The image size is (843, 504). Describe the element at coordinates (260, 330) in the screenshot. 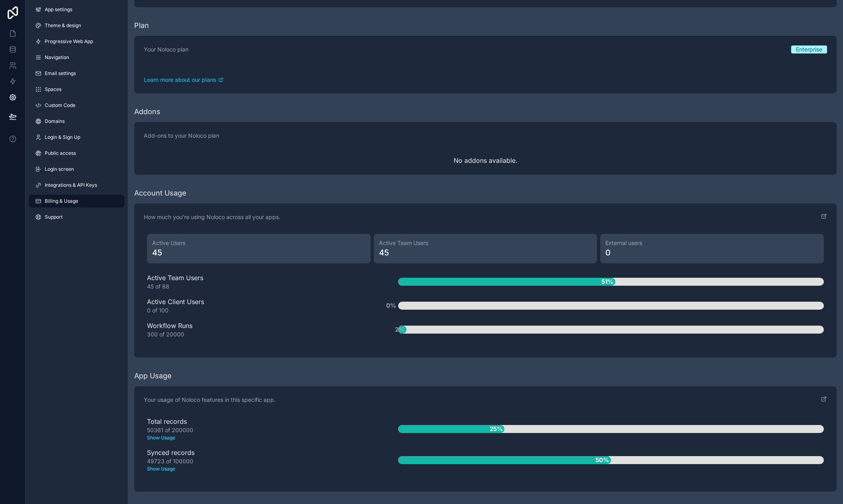

I see `div: Workflow Runs` at that location.